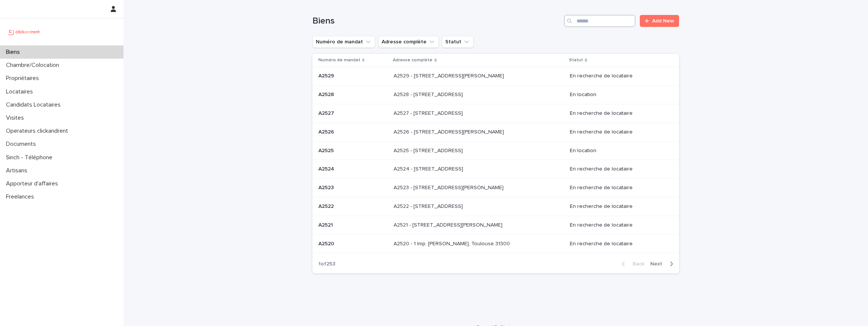 The width and height of the screenshot is (868, 326). Describe the element at coordinates (21, 92) in the screenshot. I see `p: Locataires` at that location.